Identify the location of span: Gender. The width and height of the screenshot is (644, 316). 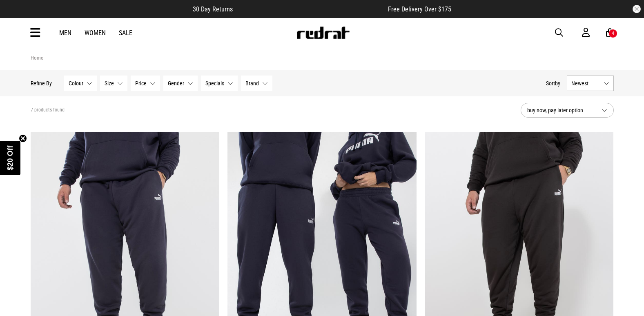
(176, 84).